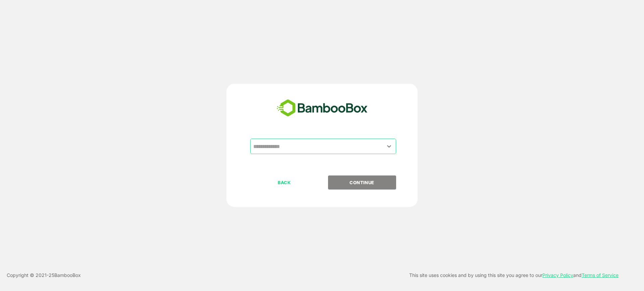 The height and width of the screenshot is (291, 644). What do you see at coordinates (322, 108) in the screenshot?
I see `img: bamboobox` at bounding box center [322, 108].